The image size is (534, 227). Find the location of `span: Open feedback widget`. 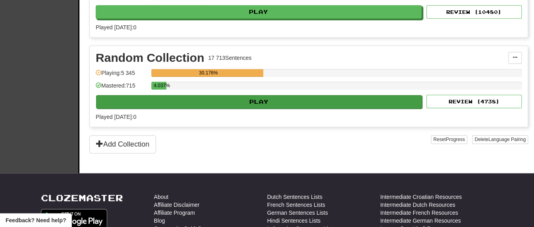

span: Open feedback widget is located at coordinates (36, 221).